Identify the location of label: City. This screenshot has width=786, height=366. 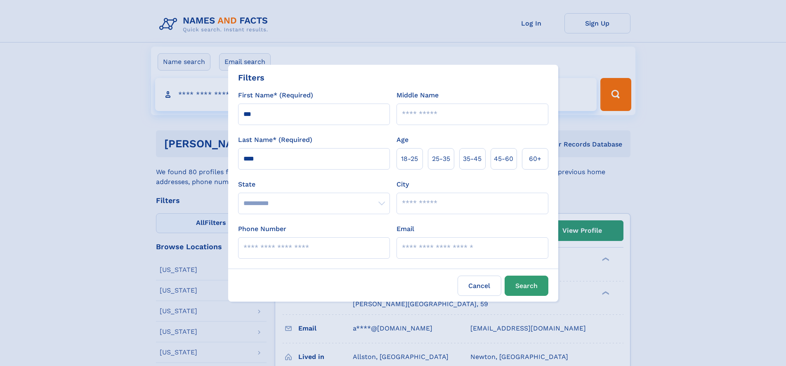
(403, 185).